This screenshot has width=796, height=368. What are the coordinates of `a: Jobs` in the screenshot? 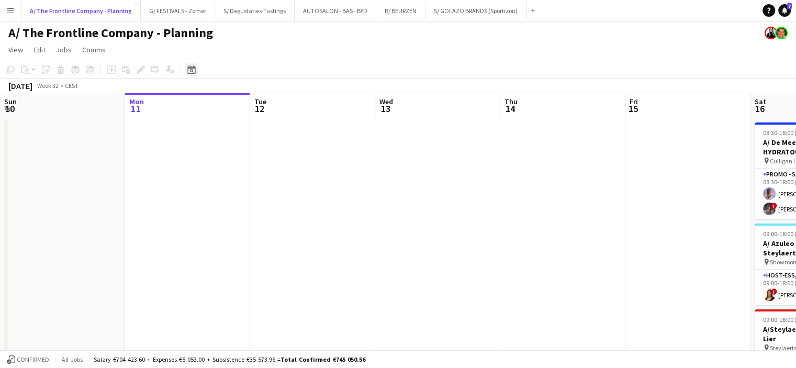 It's located at (64, 50).